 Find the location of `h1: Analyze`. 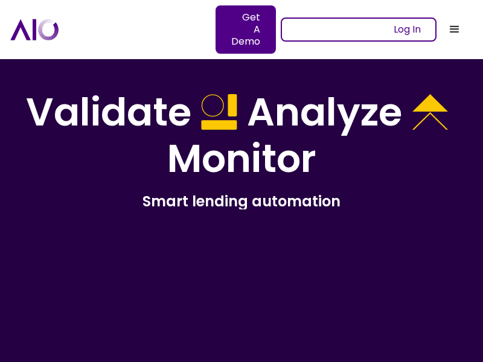

h1: Analyze is located at coordinates (324, 112).